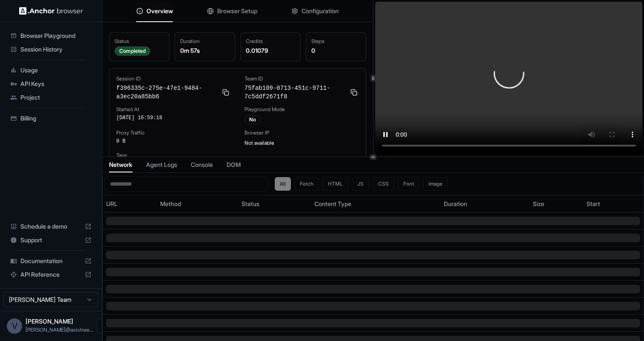  Describe the element at coordinates (130, 204) in the screenshot. I see `div: URL` at that location.